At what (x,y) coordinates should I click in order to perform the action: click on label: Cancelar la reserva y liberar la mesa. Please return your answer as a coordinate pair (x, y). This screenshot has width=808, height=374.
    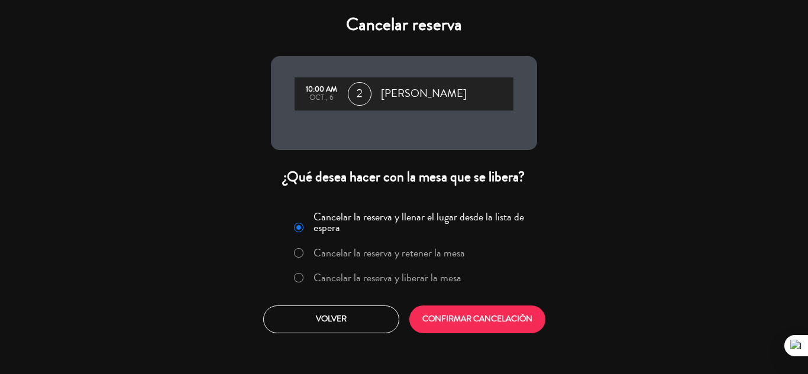
    Looking at the image, I should click on (387, 278).